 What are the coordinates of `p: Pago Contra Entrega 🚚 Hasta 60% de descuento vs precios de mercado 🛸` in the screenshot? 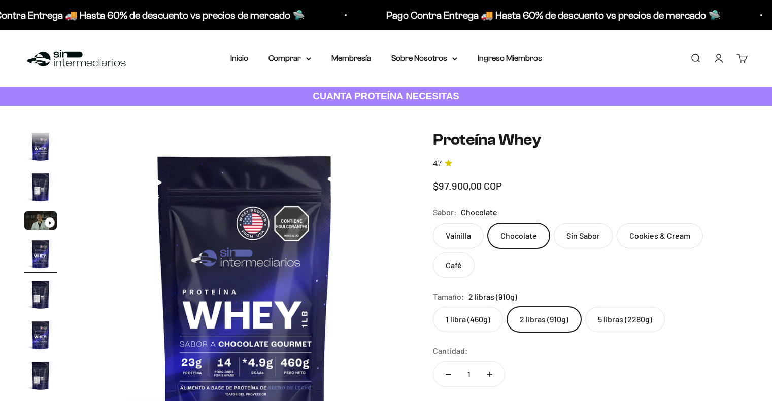 It's located at (552, 15).